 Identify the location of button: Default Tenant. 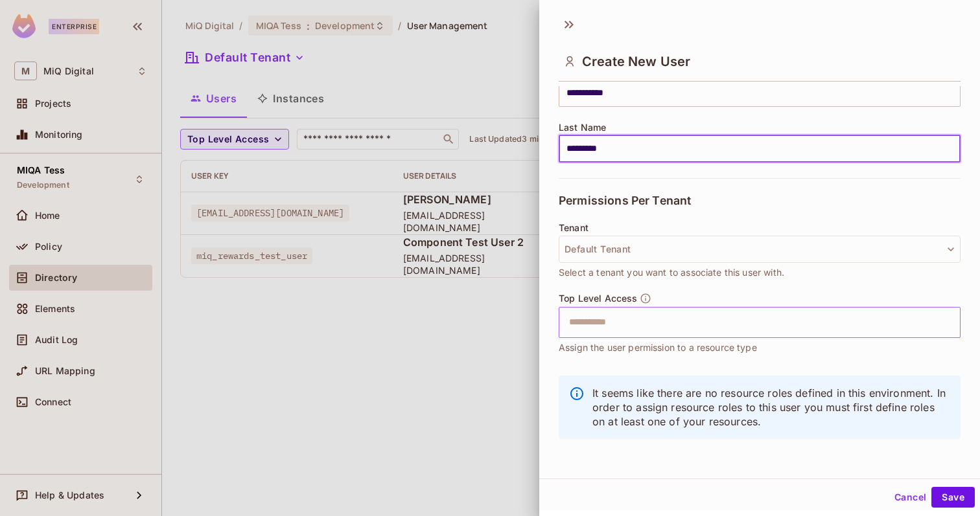
(760, 249).